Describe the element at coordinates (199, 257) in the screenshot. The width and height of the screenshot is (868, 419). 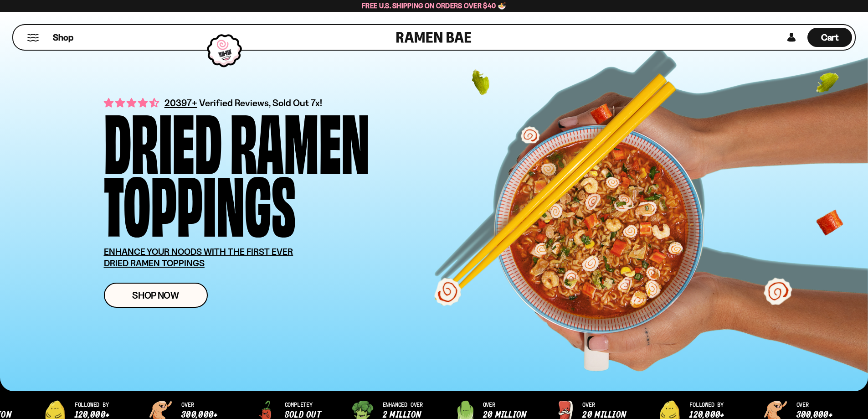
I see `u: ENHANCE YOUR NOODS WITH THE FIRST EVER DRIED RAMEN TOPPINGS` at that location.